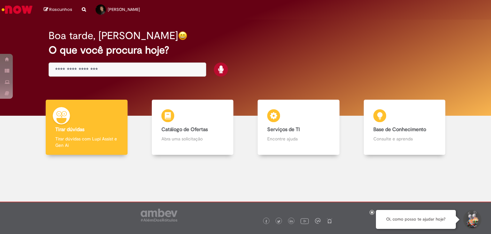 Image resolution: width=491 pixels, height=234 pixels. Describe the element at coordinates (305, 220) in the screenshot. I see `img: logo_footer_youtube.png` at that location.